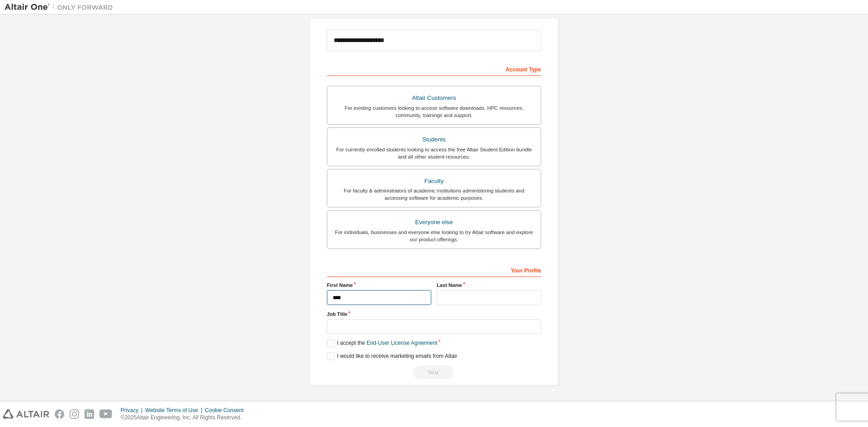 This screenshot has height=427, width=868. Describe the element at coordinates (133, 411) in the screenshot. I see `div: Privacy` at that location.